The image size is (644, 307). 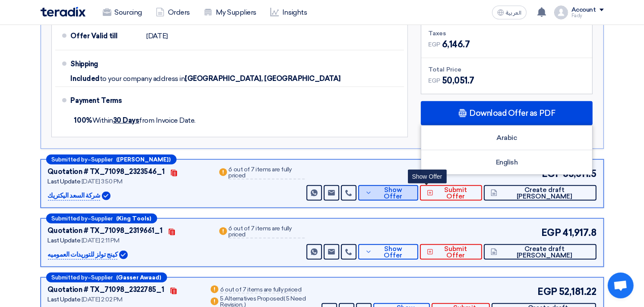 I want to click on div: English, so click(x=507, y=162).